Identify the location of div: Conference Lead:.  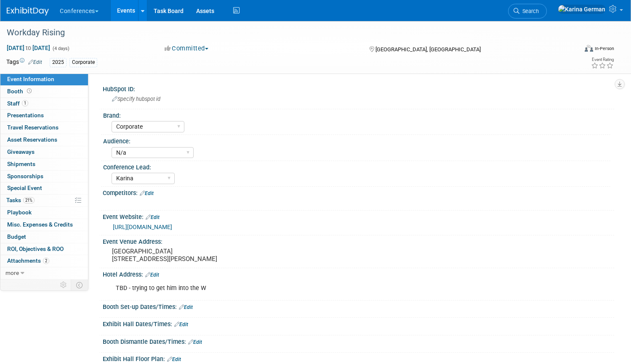
(357, 166).